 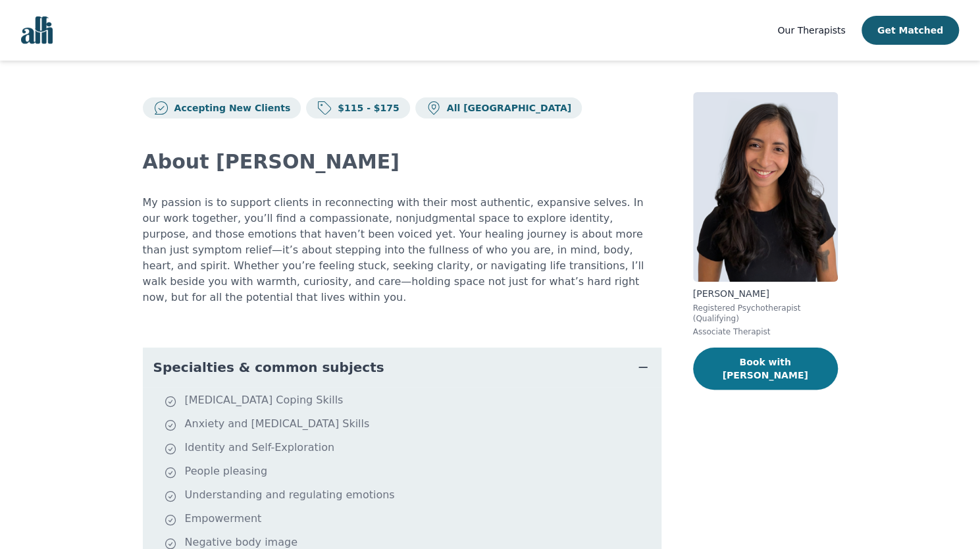 I want to click on p: Registered Psychotherapist (Qualifying), so click(x=766, y=313).